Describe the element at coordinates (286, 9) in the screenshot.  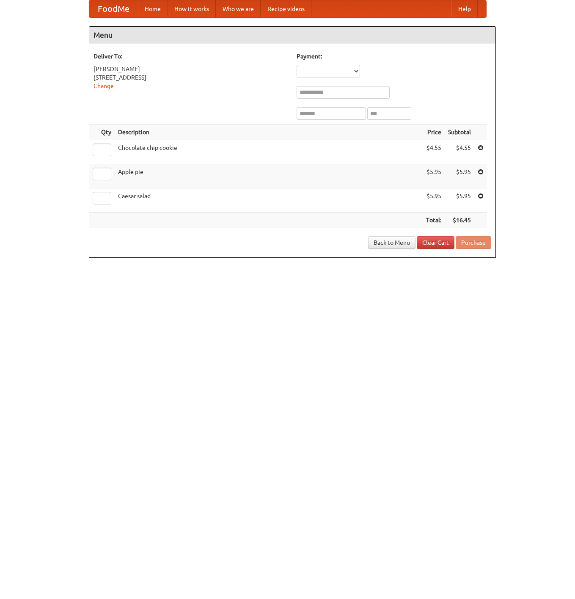
I see `a: Recipe videos` at that location.